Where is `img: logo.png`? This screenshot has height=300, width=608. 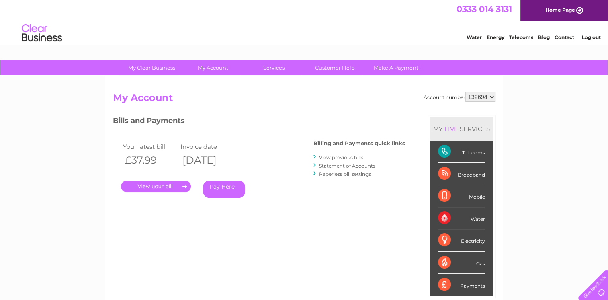 img: logo.png is located at coordinates (42, 33).